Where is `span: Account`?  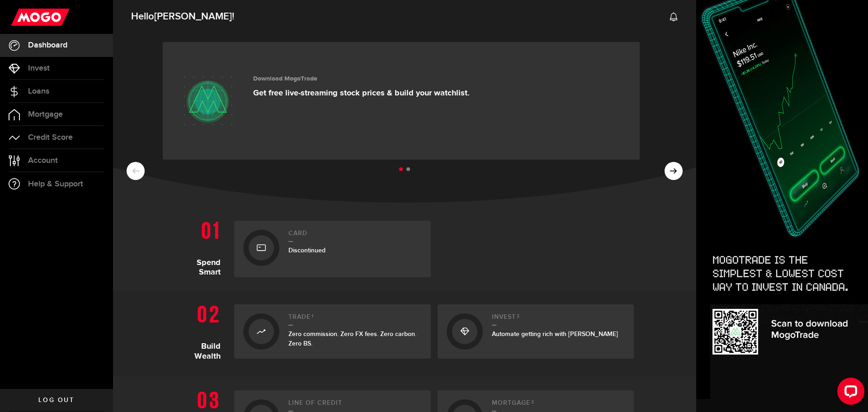 span: Account is located at coordinates (43, 161).